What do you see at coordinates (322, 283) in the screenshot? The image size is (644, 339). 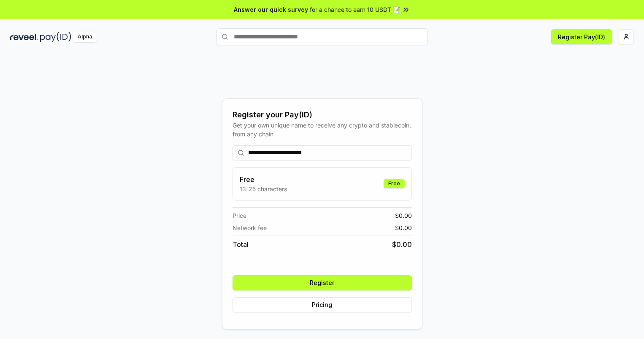 I see `button: Register` at bounding box center [322, 283].